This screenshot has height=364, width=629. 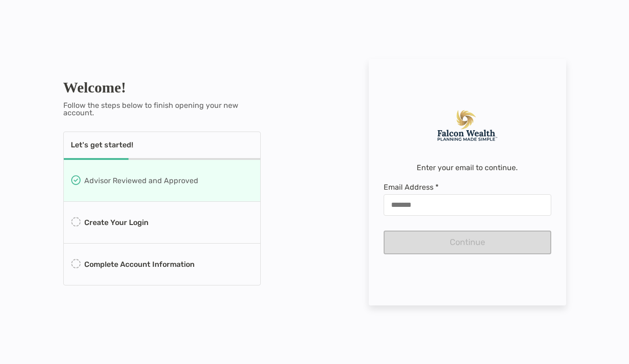 I want to click on h1: Welcome!, so click(x=162, y=87).